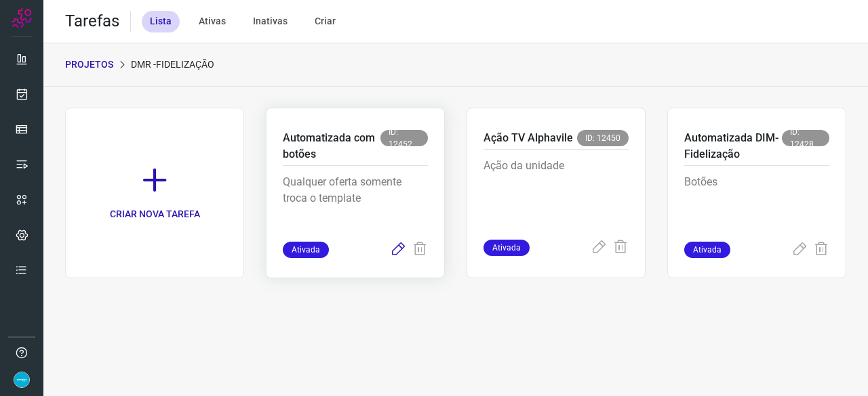 The height and width of the screenshot is (396, 868). I want to click on div: Inativas, so click(270, 21).